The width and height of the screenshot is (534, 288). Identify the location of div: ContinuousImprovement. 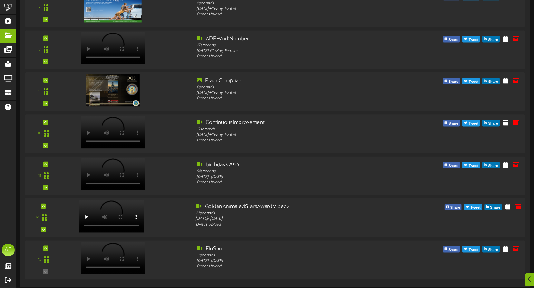
(296, 123).